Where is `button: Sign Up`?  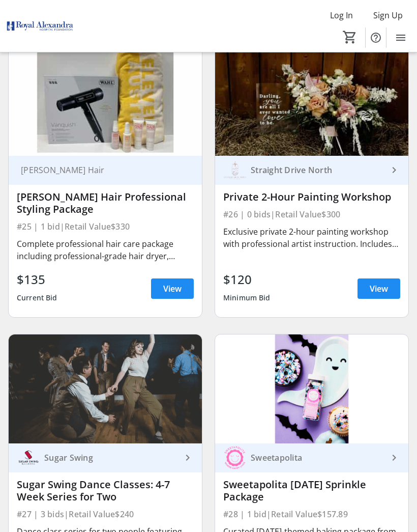
button: Sign Up is located at coordinates (388, 16).